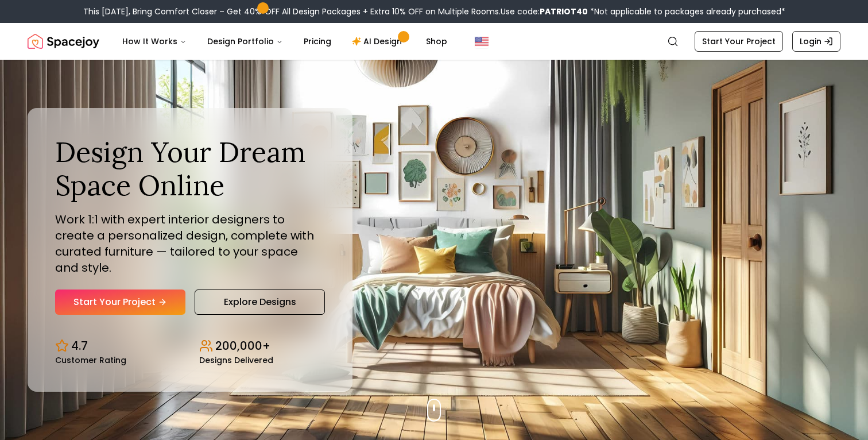 The image size is (868, 440). I want to click on a: Spacejoy, so click(63, 41).